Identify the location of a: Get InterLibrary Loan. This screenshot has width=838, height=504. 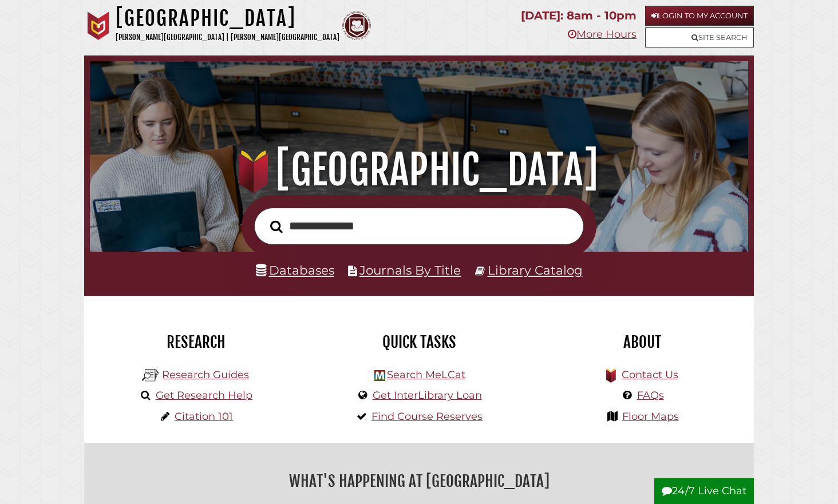
(427, 395).